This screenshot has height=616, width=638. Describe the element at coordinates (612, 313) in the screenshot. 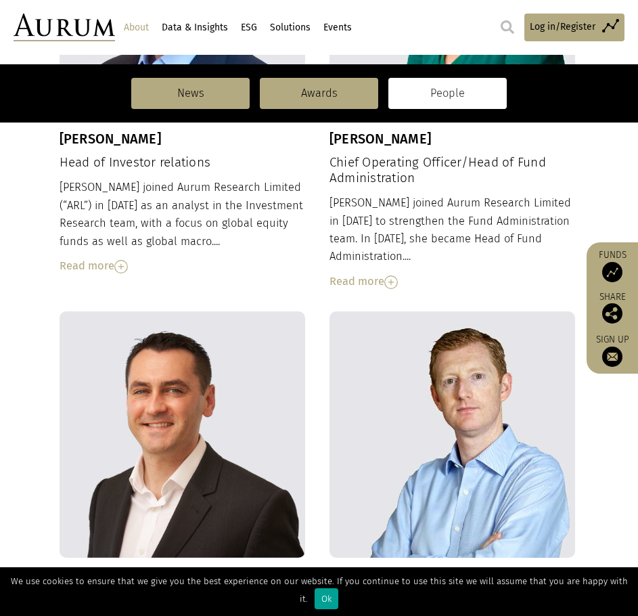

I see `img: Share this post` at that location.